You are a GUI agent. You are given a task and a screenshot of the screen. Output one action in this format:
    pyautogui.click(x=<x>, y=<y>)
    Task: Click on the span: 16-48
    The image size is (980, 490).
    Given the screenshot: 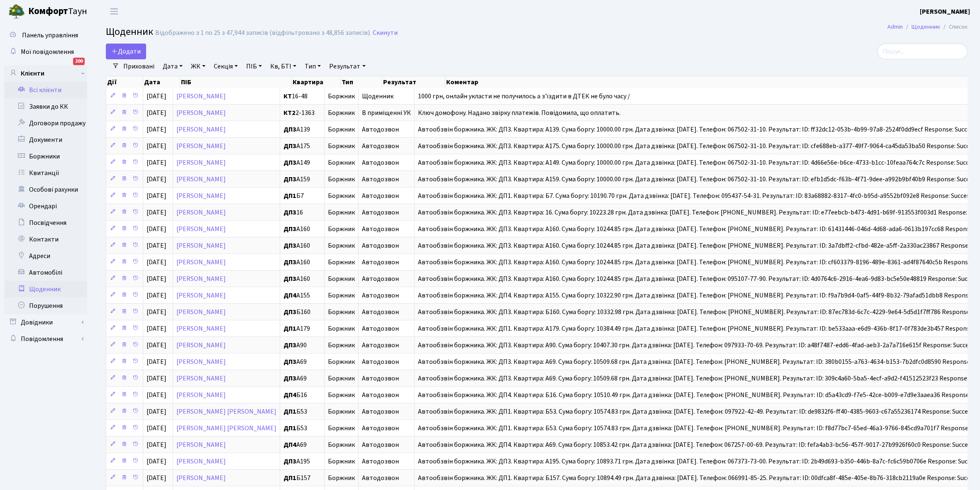 What is the action you would take?
    pyautogui.click(x=302, y=96)
    